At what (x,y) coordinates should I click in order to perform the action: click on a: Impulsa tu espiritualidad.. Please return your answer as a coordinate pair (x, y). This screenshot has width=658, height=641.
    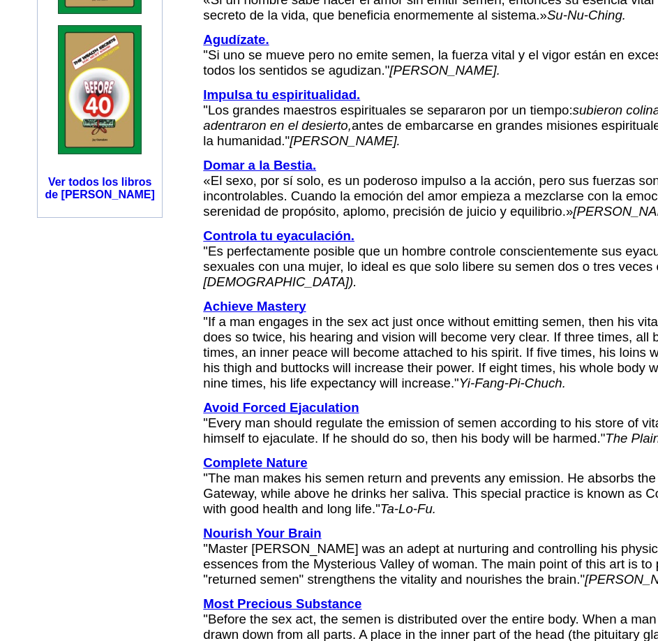
    Looking at the image, I should click on (281, 94).